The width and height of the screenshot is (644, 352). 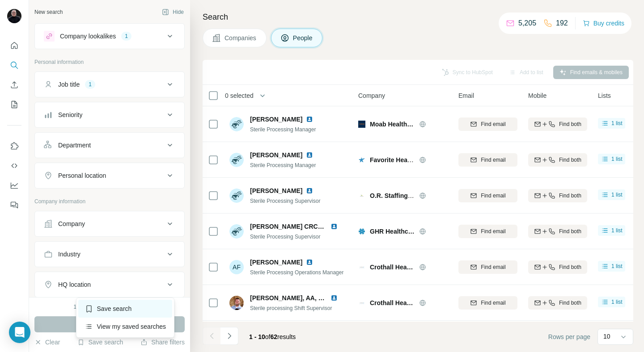 I want to click on span: Lists, so click(x=604, y=95).